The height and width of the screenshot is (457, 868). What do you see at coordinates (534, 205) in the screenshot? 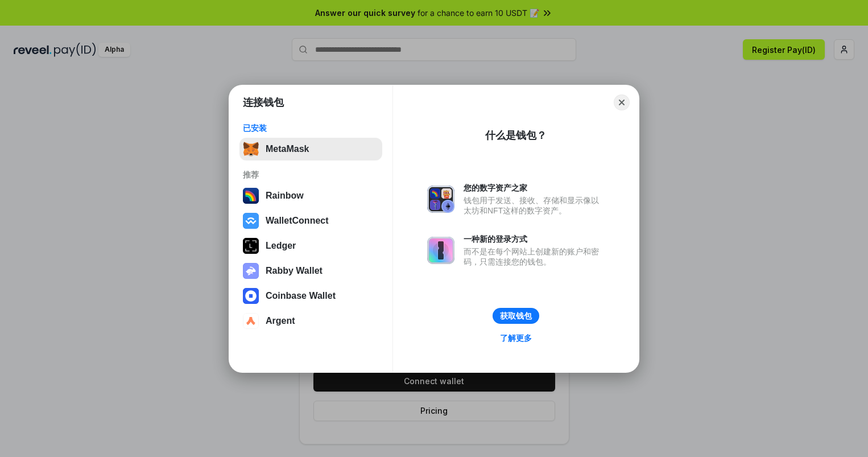
I see `div: 钱包用于发送、接收、存储和显示像以太坊和NFT这样的数字资产。` at bounding box center [534, 205].